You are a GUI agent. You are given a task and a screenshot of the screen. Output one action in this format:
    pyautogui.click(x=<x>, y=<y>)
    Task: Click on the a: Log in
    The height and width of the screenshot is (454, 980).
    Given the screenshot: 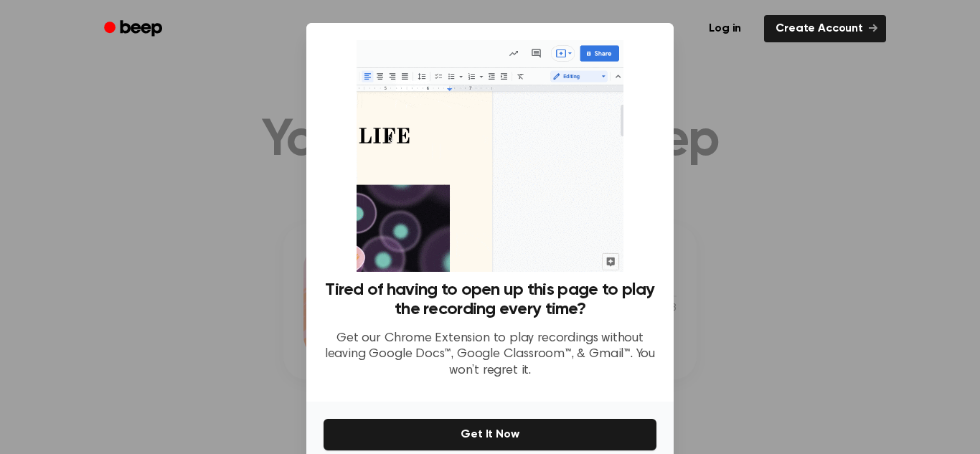 What is the action you would take?
    pyautogui.click(x=725, y=29)
    